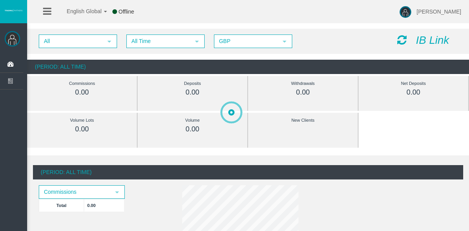  I want to click on i: Reload Dashboard, so click(402, 40).